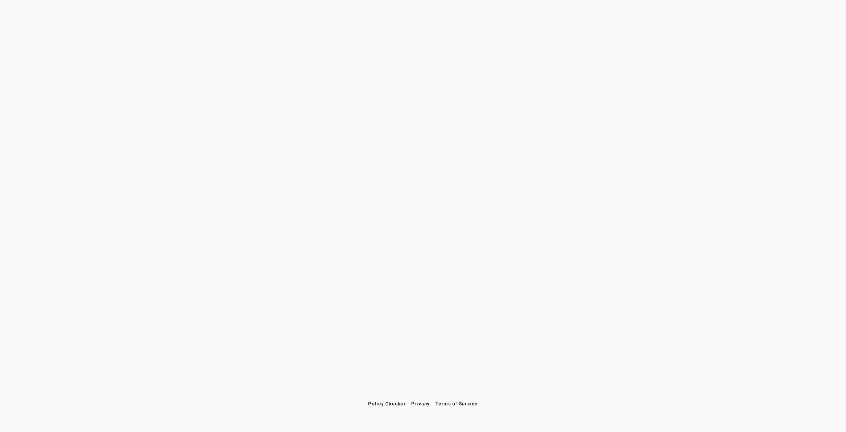 This screenshot has width=846, height=432. Describe the element at coordinates (387, 404) in the screenshot. I see `button: Policy Checker` at that location.